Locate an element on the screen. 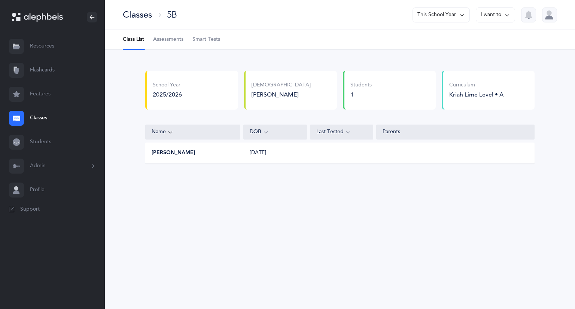 The image size is (575, 309). span: Smart Tests is located at coordinates (206, 40).